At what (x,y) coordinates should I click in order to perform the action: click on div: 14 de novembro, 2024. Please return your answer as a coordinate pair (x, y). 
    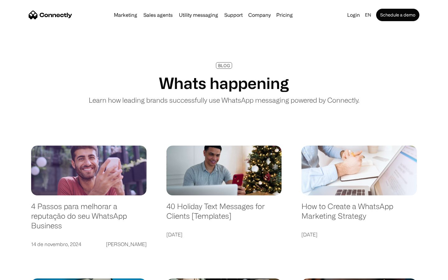
    Looking at the image, I should click on (56, 244).